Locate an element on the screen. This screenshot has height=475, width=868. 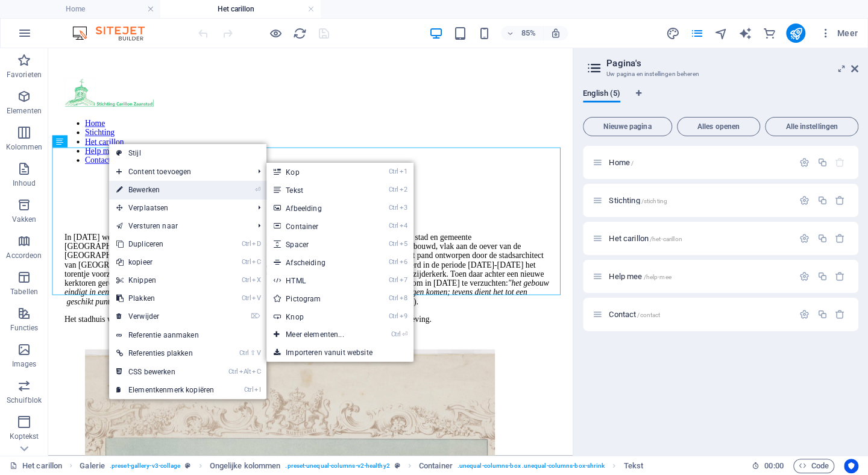
p: Elementen is located at coordinates (25, 111).